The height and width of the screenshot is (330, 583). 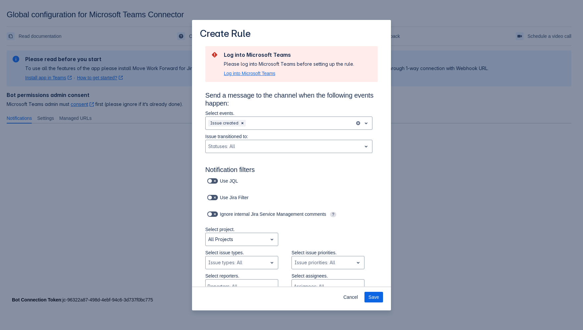 I want to click on div: Use JQL, so click(x=227, y=181).